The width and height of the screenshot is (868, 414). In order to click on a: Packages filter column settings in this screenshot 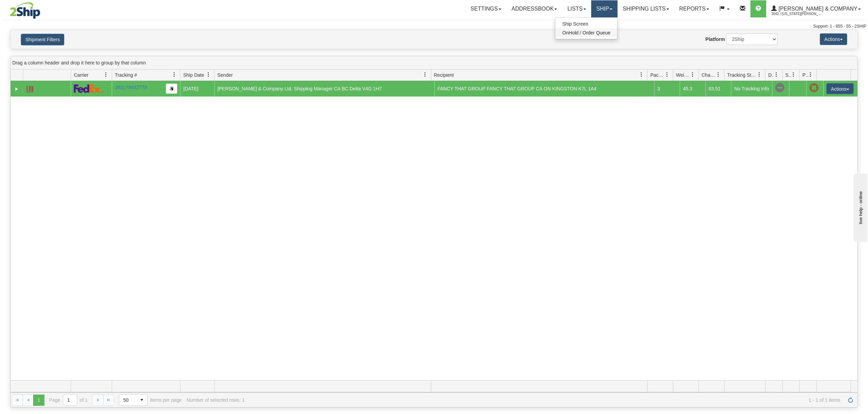, I will do `click(667, 74)`.